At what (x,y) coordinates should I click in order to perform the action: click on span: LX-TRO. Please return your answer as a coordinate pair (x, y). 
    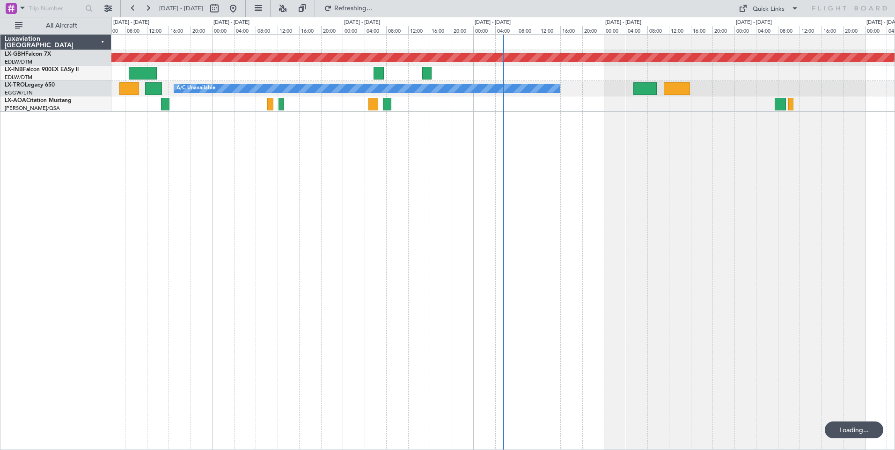
    Looking at the image, I should click on (15, 85).